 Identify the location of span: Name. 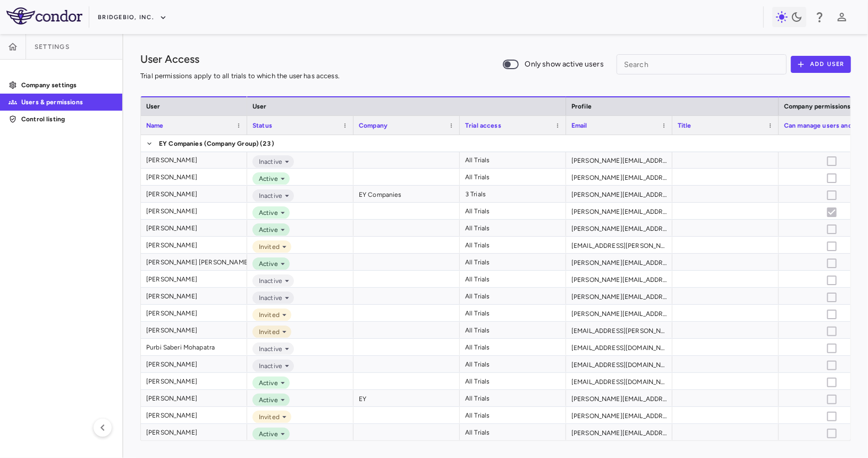
(155, 126).